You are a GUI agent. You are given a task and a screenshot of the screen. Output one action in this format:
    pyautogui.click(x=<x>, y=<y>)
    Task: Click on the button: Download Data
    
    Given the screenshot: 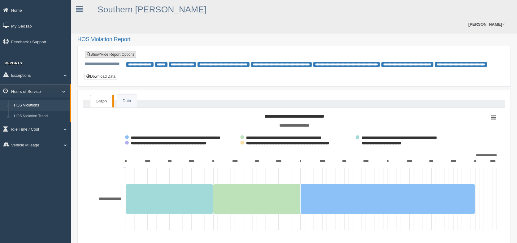 What is the action you would take?
    pyautogui.click(x=101, y=76)
    